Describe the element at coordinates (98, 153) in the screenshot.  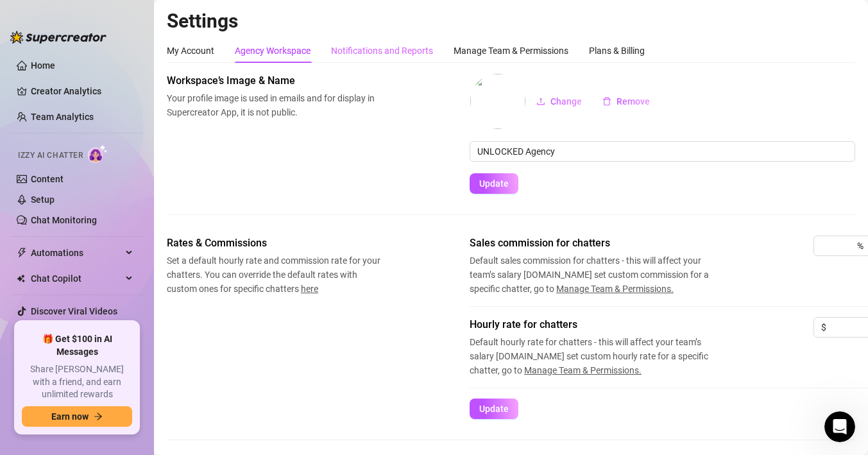
I see `img: AI Chatter` at that location.